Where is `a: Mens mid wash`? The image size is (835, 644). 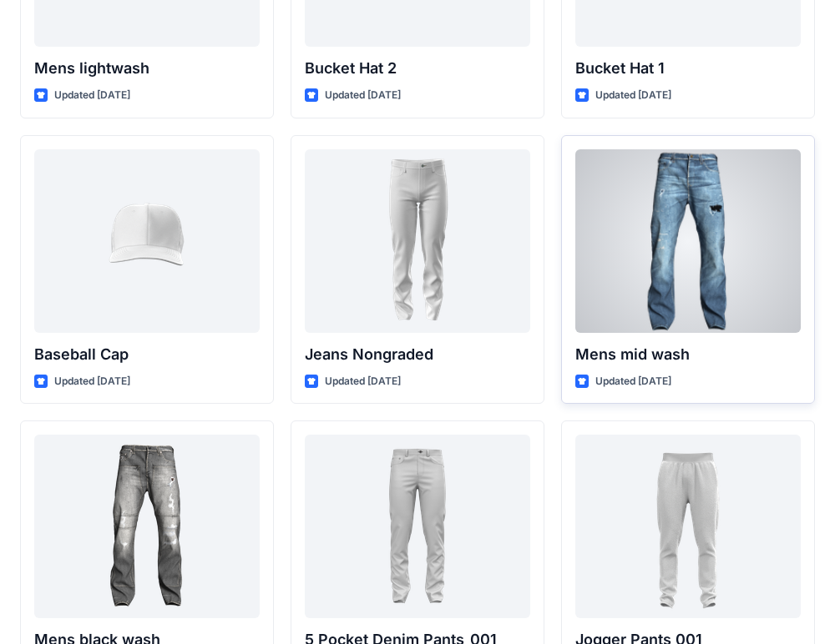 a: Mens mid wash is located at coordinates (688, 241).